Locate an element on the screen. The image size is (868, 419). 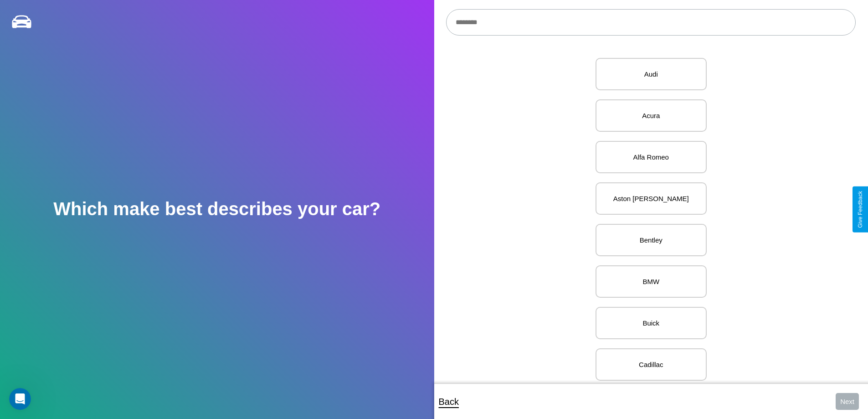
div: Give Feedback is located at coordinates (860, 210).